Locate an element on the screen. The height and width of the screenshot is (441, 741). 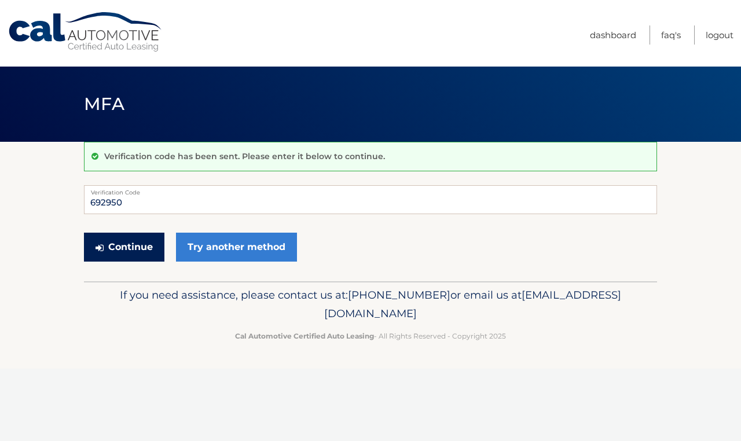
a: Dashboard is located at coordinates (613, 35).